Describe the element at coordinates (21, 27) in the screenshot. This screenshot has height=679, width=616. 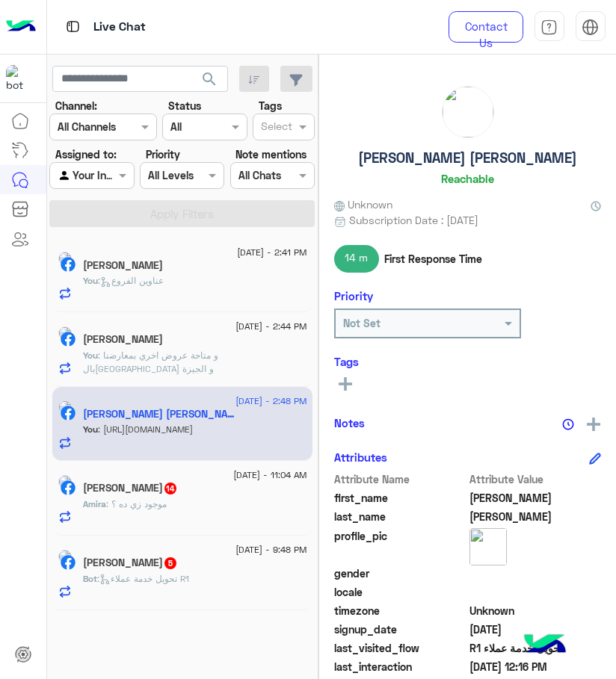
I see `img: Logo` at that location.